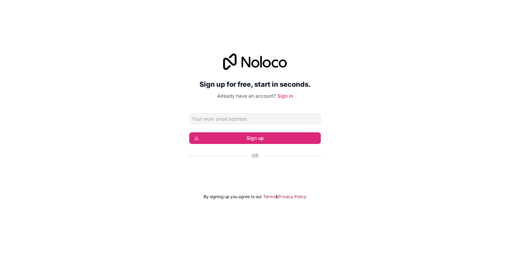 The height and width of the screenshot is (253, 510). What do you see at coordinates (270, 197) in the screenshot?
I see `a: Terms` at bounding box center [270, 197].